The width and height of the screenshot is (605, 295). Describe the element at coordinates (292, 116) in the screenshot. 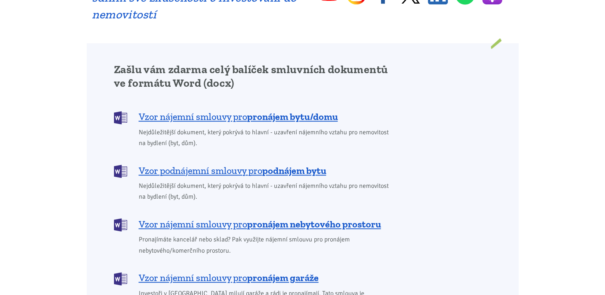

I see `b: pronájem bytu/domu` at that location.